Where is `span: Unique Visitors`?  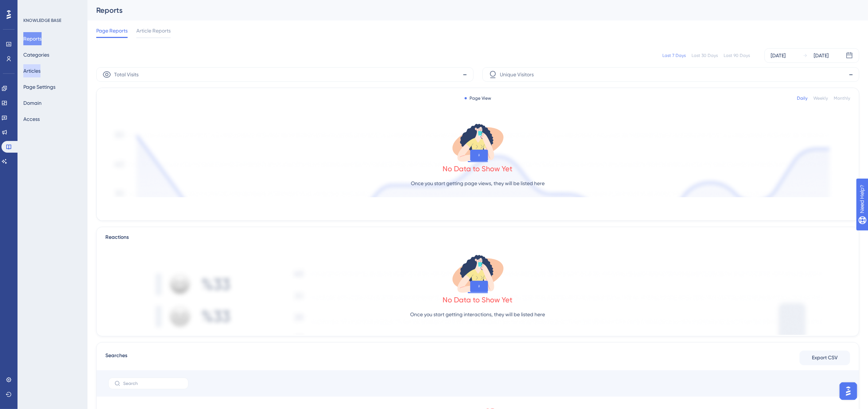
span: Unique Visitors is located at coordinates (517, 74).